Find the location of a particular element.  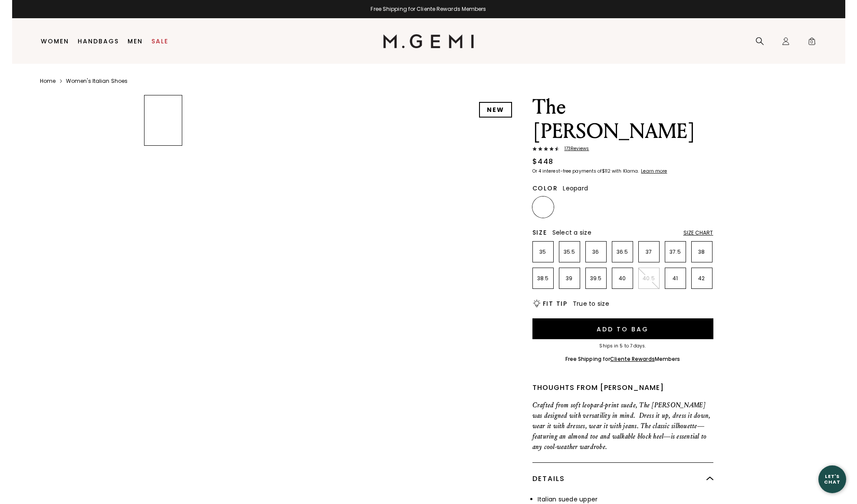

div: $448 is located at coordinates (543, 162).